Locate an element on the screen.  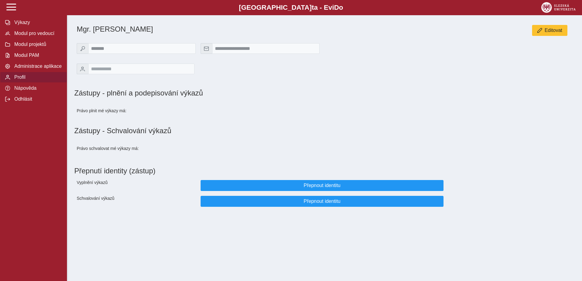
span: D is located at coordinates (337, 7).